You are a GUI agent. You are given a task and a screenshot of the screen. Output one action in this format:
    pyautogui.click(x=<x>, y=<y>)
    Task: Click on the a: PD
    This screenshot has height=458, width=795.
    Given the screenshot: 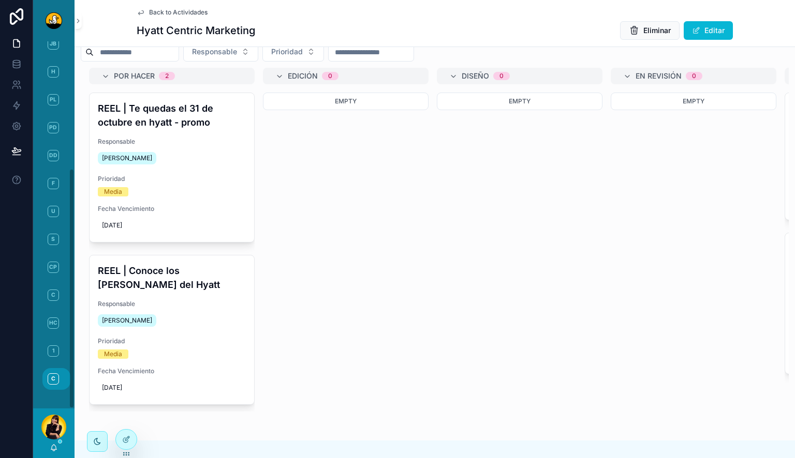 What is the action you would take?
    pyautogui.click(x=56, y=128)
    